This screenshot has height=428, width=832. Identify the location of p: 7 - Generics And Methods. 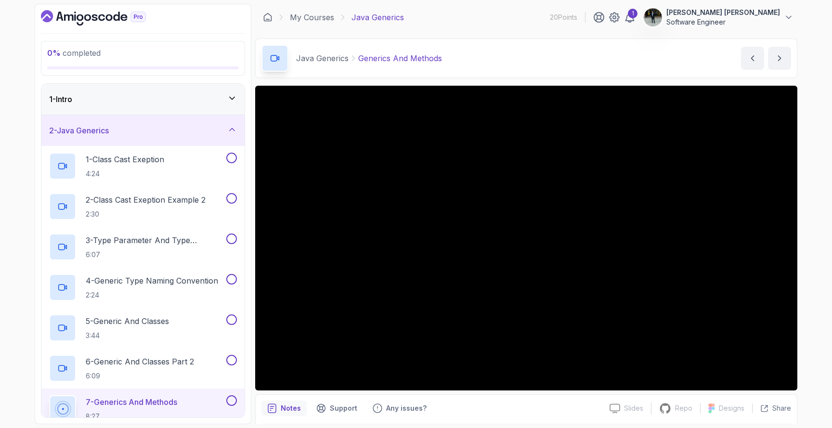
(132, 402).